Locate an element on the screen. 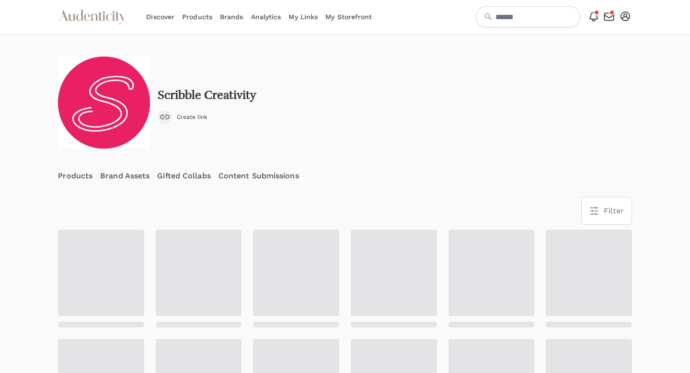  a: Brand Assets is located at coordinates (124, 176).